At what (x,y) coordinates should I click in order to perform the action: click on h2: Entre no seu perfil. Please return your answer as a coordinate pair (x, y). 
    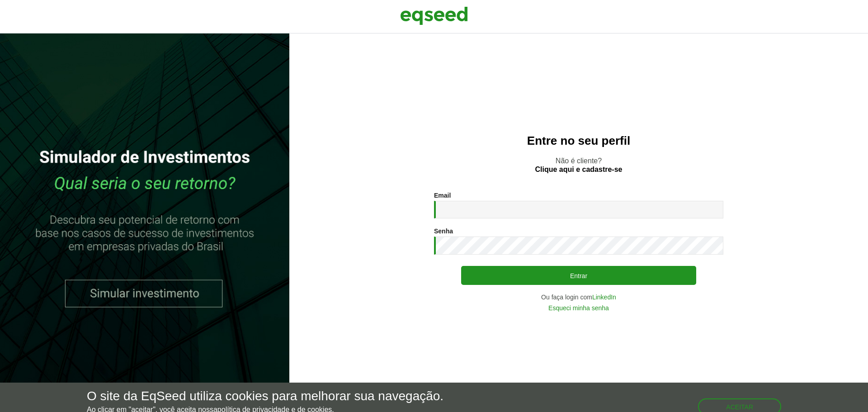
    Looking at the image, I should click on (578, 140).